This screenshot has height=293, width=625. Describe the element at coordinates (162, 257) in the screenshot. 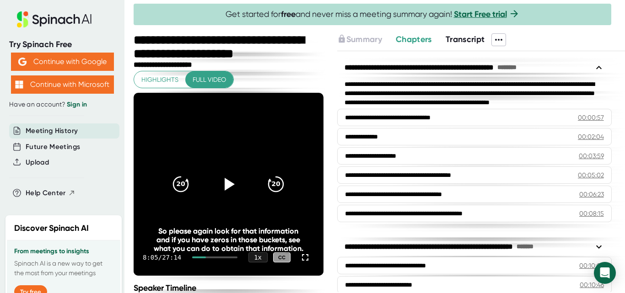

I see `div: 8:05 / 27:14` at that location.